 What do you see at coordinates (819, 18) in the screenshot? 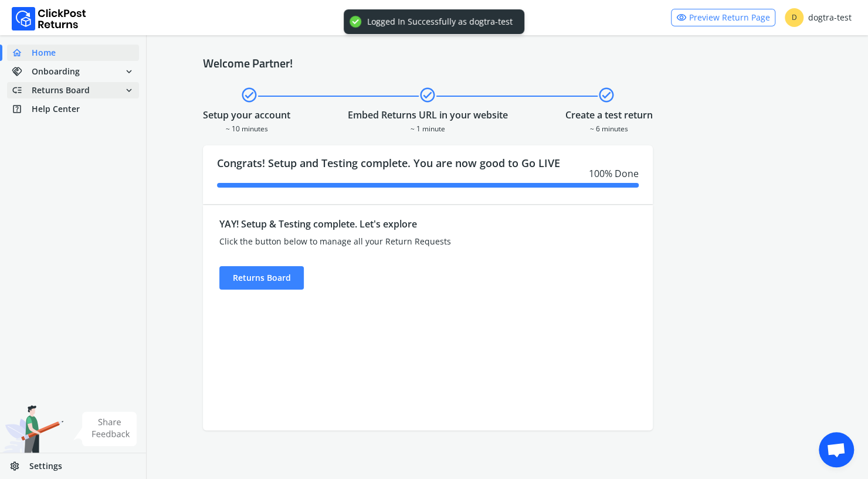
I see `div: dogtra-test` at bounding box center [819, 18].